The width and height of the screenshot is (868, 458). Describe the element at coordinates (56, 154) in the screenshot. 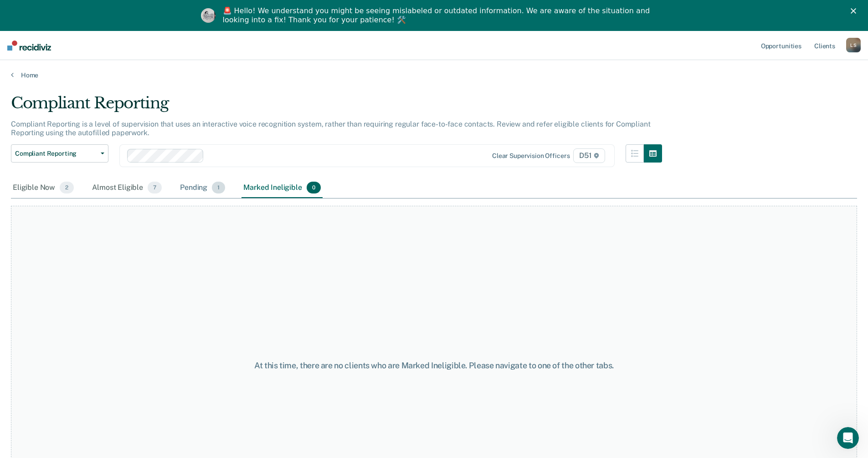

I see `span: Compliant Reporting` at that location.